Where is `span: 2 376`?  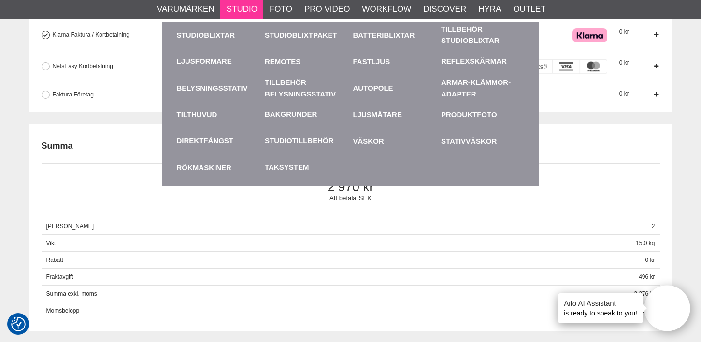
span: 2 376 is located at coordinates (644, 294).